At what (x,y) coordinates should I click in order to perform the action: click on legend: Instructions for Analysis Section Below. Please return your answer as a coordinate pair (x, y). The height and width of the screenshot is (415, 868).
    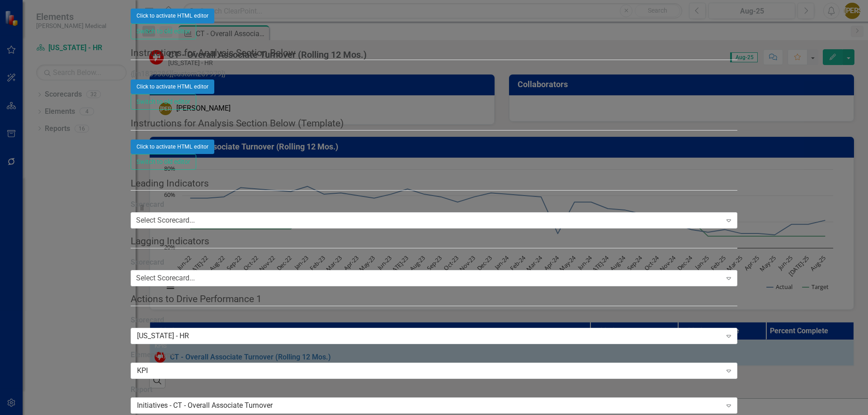
    Looking at the image, I should click on (434, 53).